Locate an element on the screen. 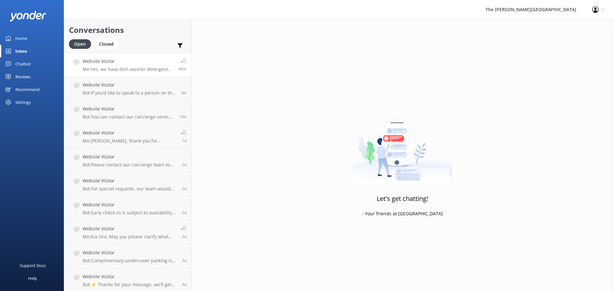 This screenshot has width=613, height=291. p: Bot: Please contact our concierge team to arrange airport shuttle transfers. You can reach them a... is located at coordinates (130, 165).